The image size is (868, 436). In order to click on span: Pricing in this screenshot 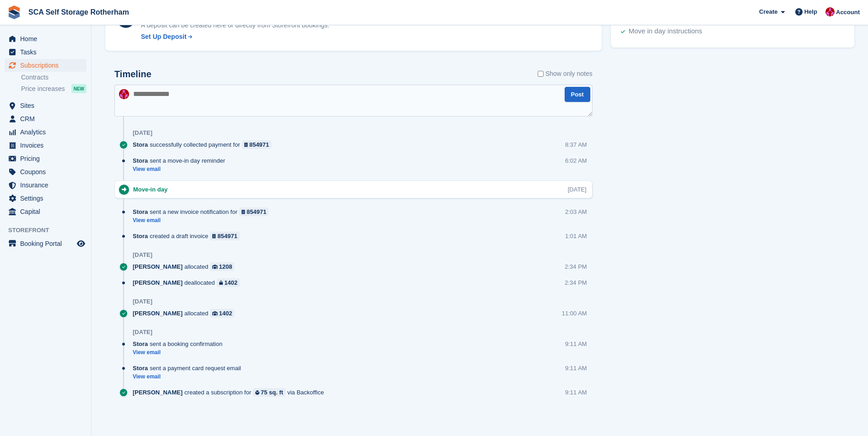, I will do `click(47, 159)`.